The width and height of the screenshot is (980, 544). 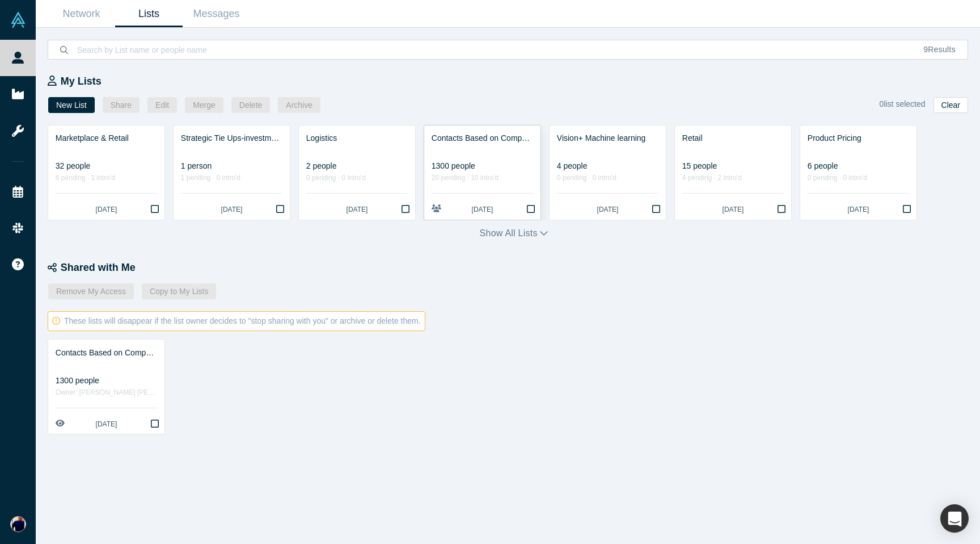 I want to click on button: Edit, so click(x=162, y=105).